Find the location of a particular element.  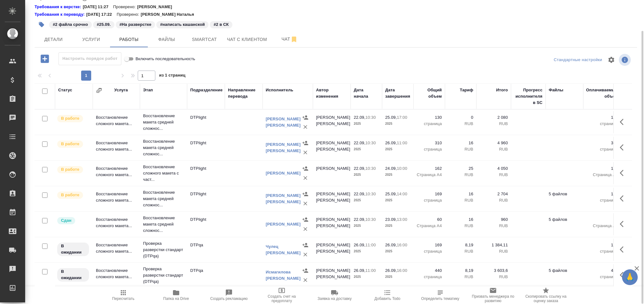

td: DTPqa is located at coordinates (206, 275).